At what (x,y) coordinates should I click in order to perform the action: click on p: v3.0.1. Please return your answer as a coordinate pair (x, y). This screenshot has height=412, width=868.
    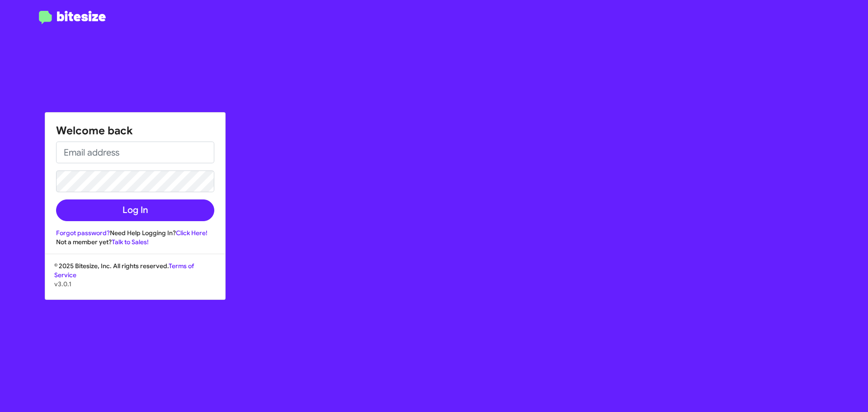
    Looking at the image, I should click on (135, 284).